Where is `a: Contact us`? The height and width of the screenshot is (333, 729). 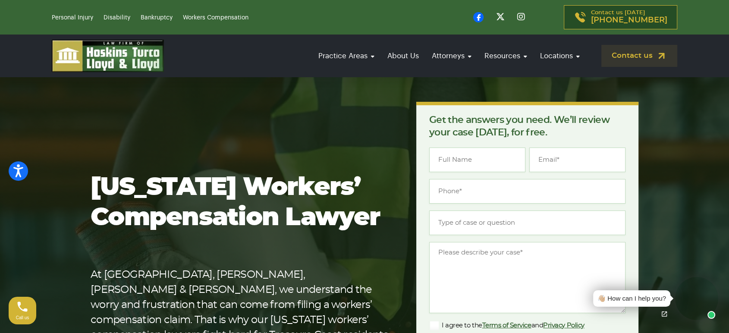
a: Contact us is located at coordinates (639, 56).